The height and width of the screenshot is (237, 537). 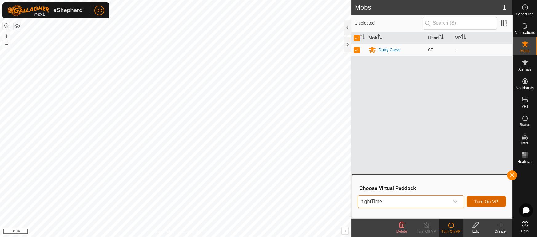 What do you see at coordinates (525, 231) in the screenshot?
I see `span: Help` at bounding box center [525, 231].